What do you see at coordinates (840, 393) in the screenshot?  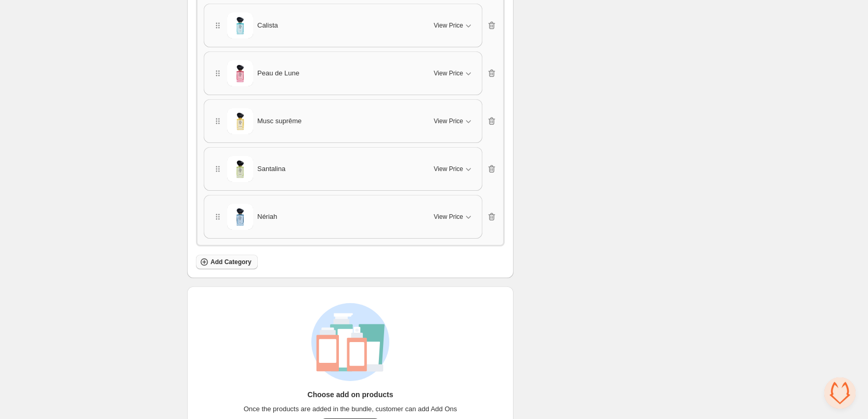 I see `div: Open chat` at bounding box center [840, 393].